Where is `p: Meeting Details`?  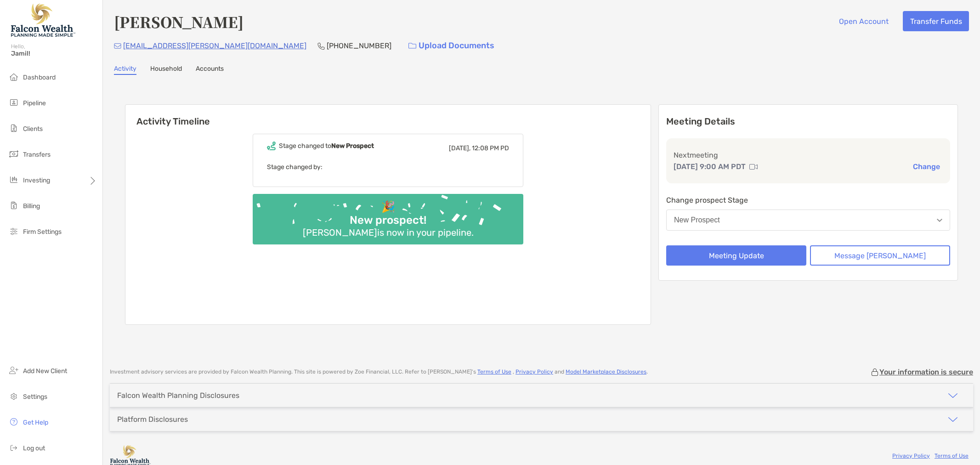
p: Meeting Details is located at coordinates (809, 121).